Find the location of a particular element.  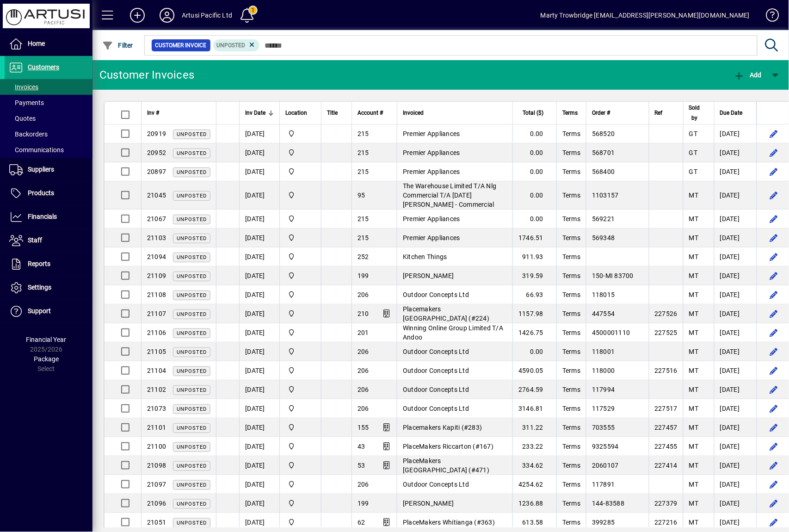

span: Placemakers Kapiti (#283) is located at coordinates (442, 427).